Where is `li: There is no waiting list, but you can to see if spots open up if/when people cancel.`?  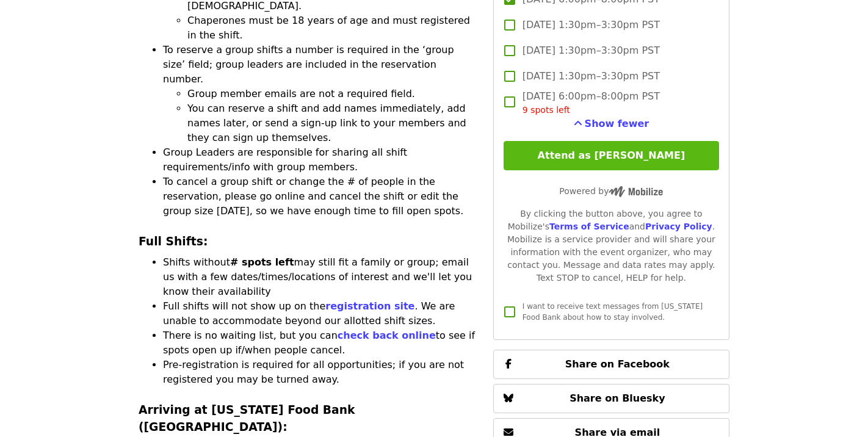
li: There is no waiting list, but you can to see if spots open up if/when people cancel. is located at coordinates (320, 343).